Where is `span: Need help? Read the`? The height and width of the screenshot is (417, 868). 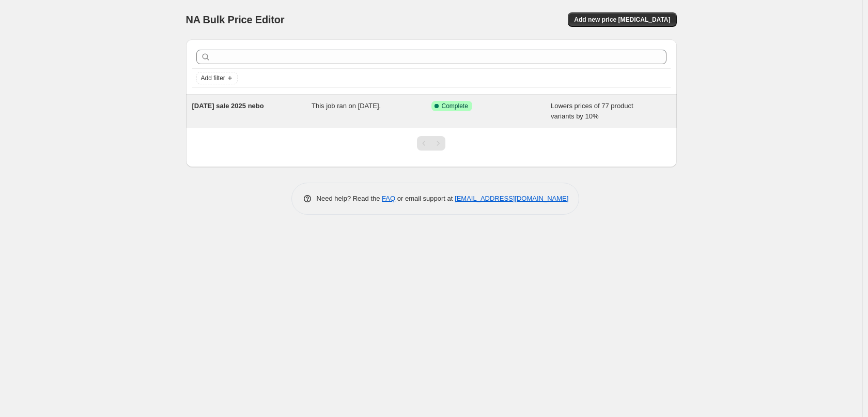
span: Need help? Read the is located at coordinates (349, 198).